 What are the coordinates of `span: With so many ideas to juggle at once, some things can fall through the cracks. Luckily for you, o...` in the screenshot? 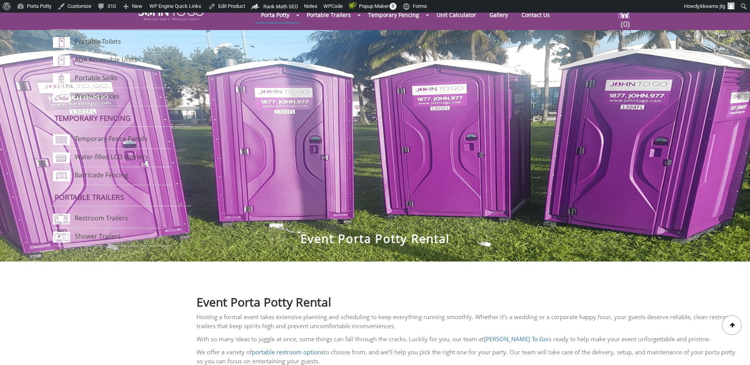 It's located at (453, 339).